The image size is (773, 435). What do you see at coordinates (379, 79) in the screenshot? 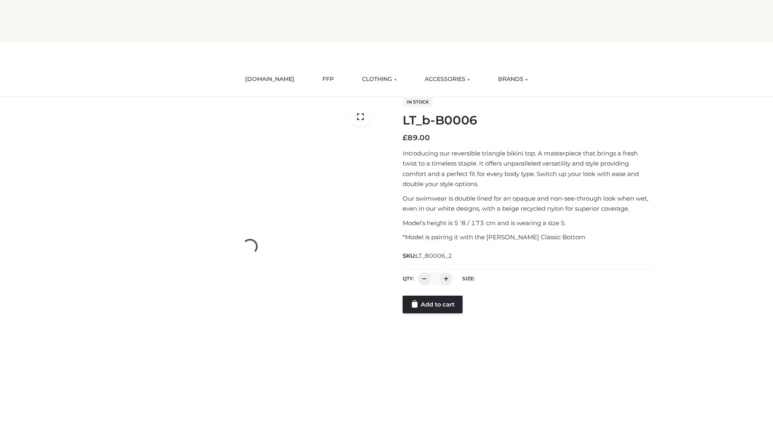
I see `a: CLOTHING` at bounding box center [379, 79].